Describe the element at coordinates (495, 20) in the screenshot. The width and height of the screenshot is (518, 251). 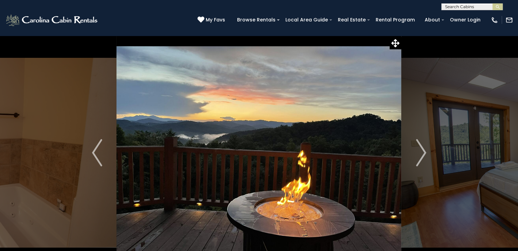
I see `img: phone-regular-white.png` at that location.